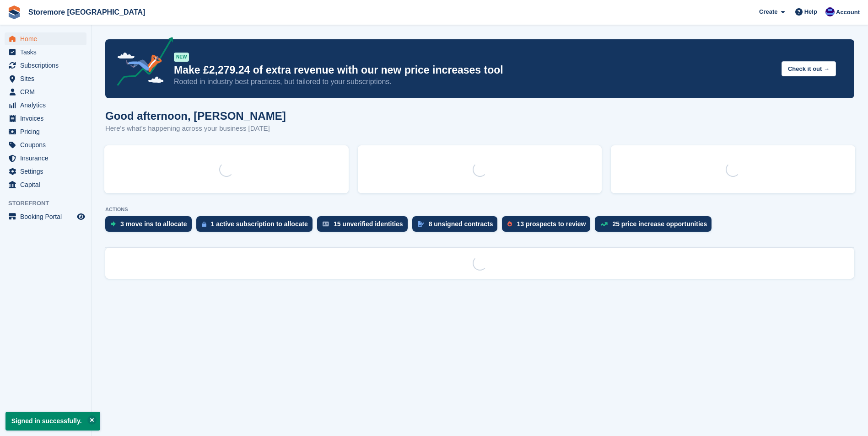 This screenshot has height=436, width=868. What do you see at coordinates (47, 131) in the screenshot?
I see `span: Pricing` at bounding box center [47, 131].